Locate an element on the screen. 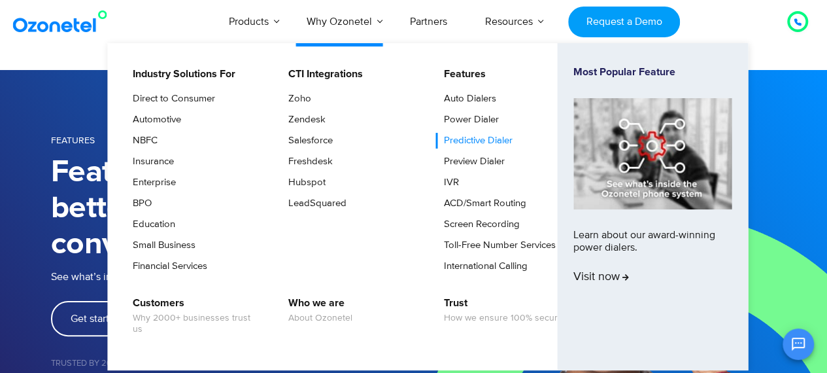 This screenshot has width=827, height=373. a: Industry Solutions For is located at coordinates (180, 74).